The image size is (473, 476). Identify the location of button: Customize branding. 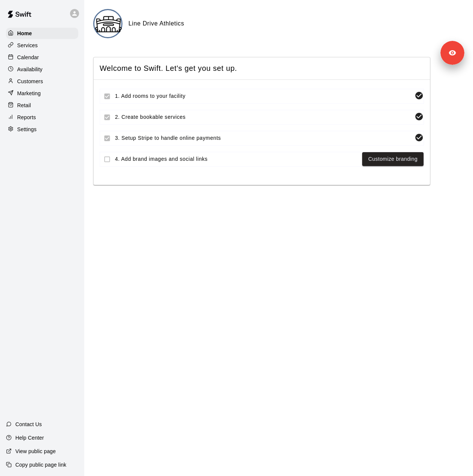
(393, 159).